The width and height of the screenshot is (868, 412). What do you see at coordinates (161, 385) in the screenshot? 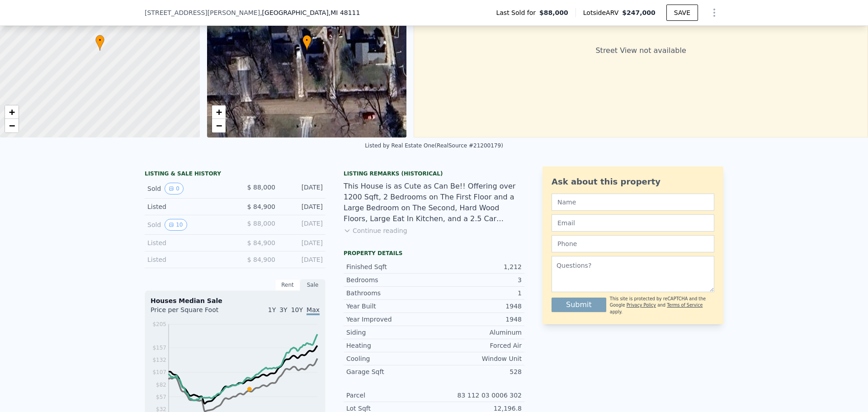
I see `tspan: $82` at bounding box center [161, 385].